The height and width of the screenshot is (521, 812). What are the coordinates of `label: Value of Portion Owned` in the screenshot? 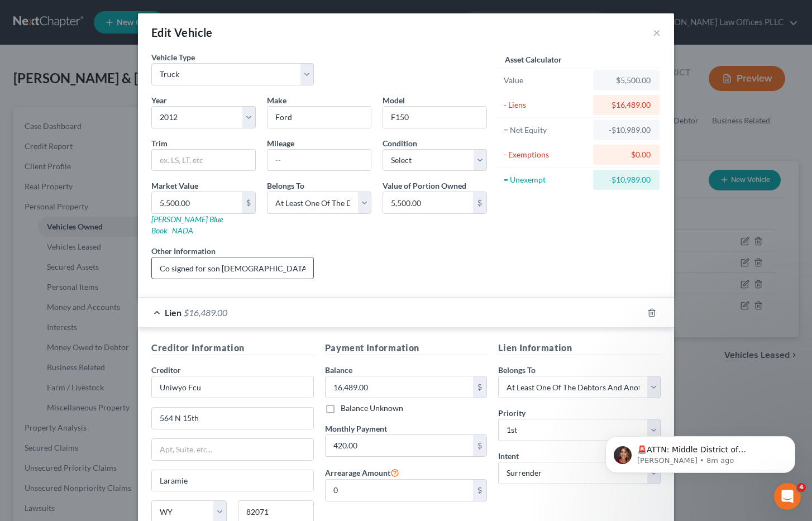 It's located at (424, 186).